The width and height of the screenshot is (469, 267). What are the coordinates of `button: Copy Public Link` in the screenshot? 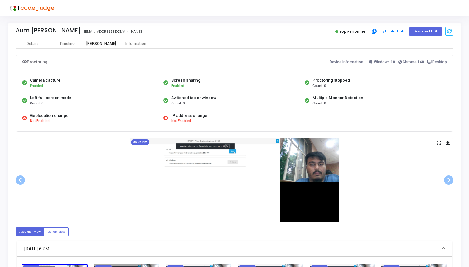 It's located at (388, 31).